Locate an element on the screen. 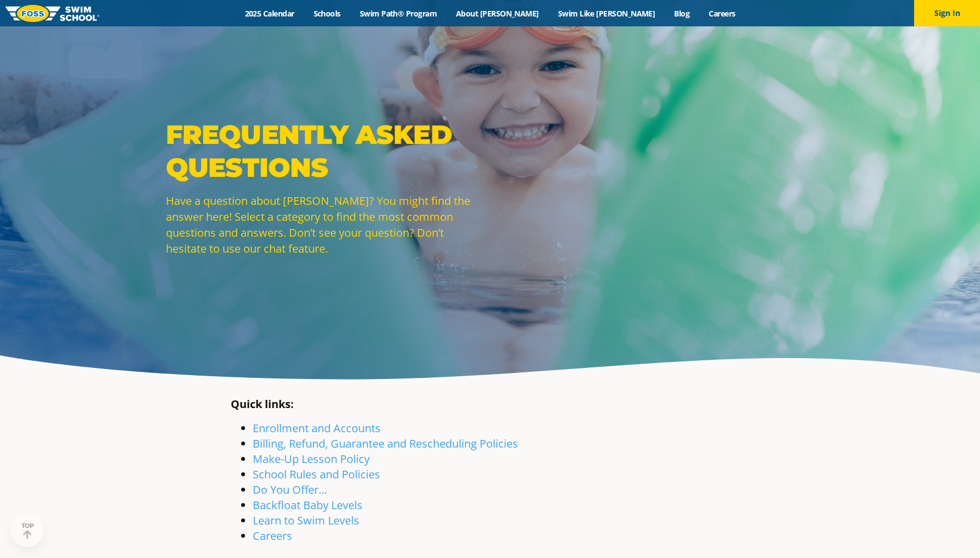  strong: Quick links: is located at coordinates (262, 403).